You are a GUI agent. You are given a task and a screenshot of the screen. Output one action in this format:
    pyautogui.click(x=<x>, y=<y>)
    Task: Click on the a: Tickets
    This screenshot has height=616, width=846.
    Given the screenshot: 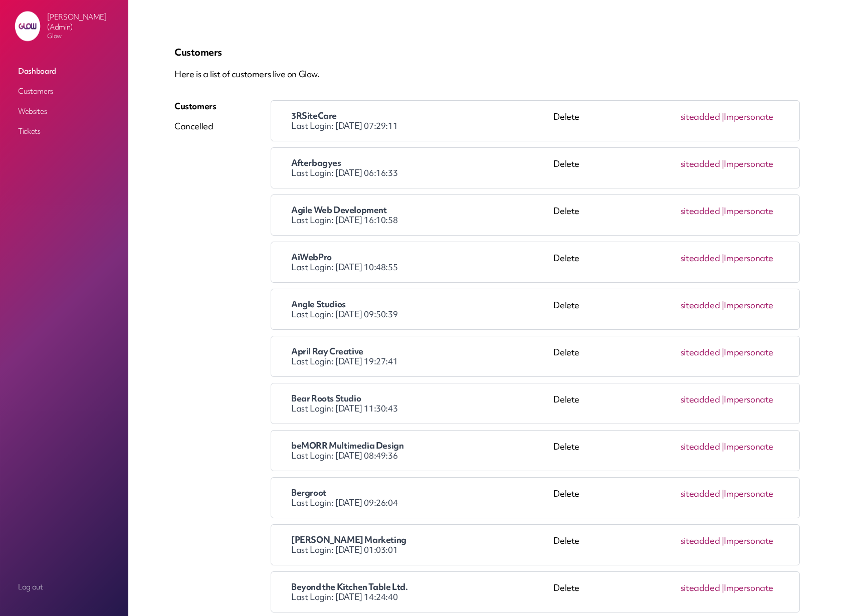 What is the action you would take?
    pyautogui.click(x=64, y=131)
    